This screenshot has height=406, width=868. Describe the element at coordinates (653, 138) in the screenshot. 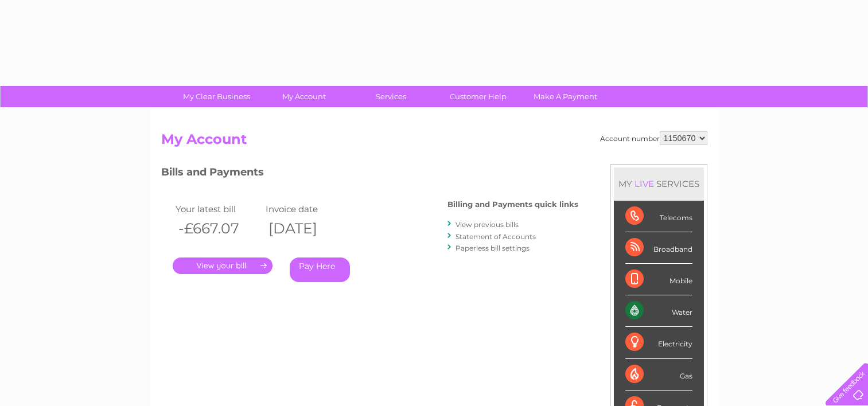

I see `div: Account number` at that location.